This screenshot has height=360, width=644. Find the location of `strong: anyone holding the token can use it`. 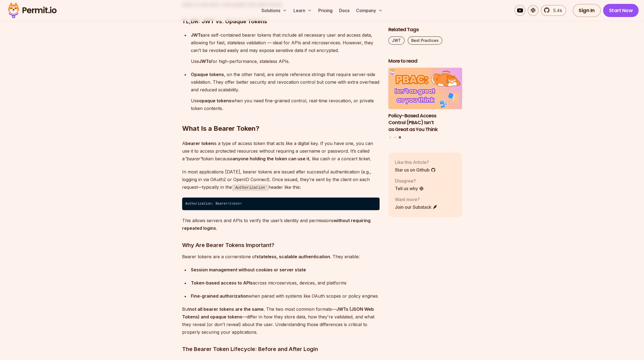

strong: anyone holding the token can use it is located at coordinates (270, 159).